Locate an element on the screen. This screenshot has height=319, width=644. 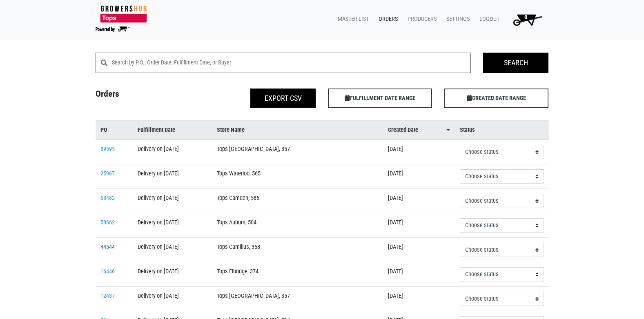
a: 44544 is located at coordinates (107, 247).